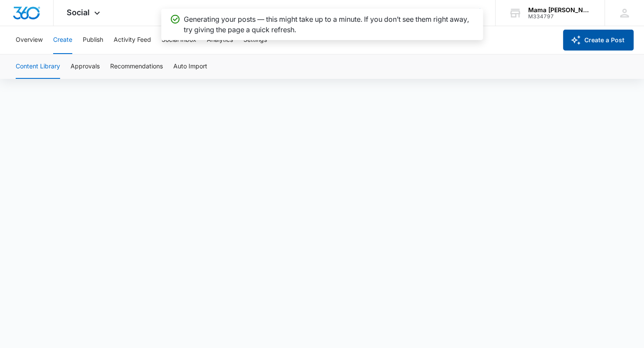 The image size is (644, 348). What do you see at coordinates (220, 40) in the screenshot?
I see `button: Analytics` at bounding box center [220, 40].